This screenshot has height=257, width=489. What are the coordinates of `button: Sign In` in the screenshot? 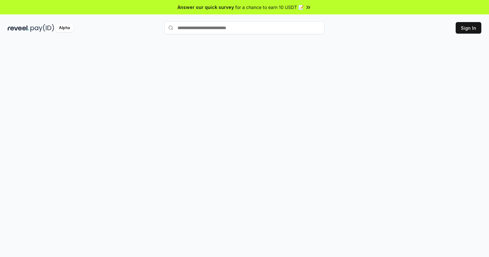 It's located at (468, 28).